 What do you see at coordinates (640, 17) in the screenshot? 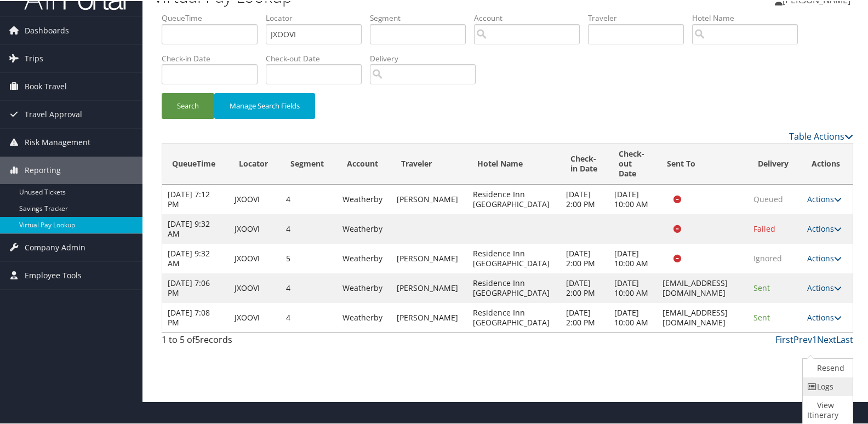
I see `label: Traveler` at bounding box center [640, 17].